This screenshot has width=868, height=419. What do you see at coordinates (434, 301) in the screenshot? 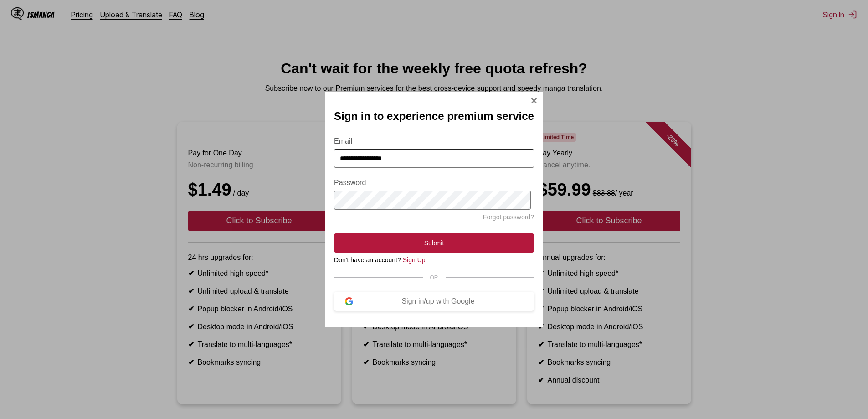
I see `button: Sign in/up with Google` at bounding box center [434, 301].